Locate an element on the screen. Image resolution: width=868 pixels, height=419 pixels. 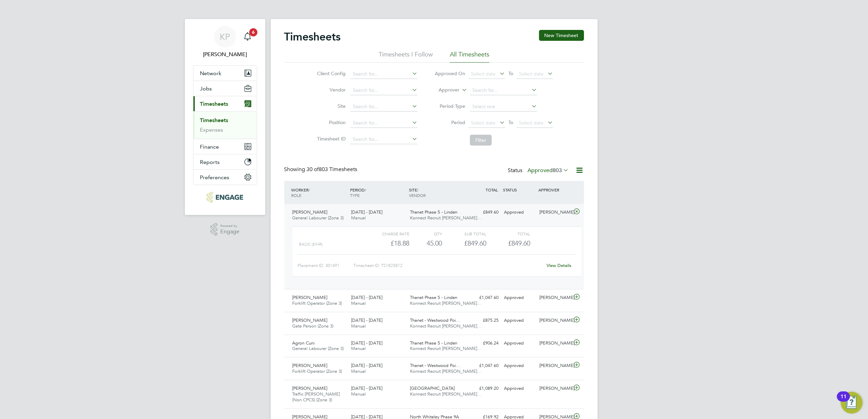
div: £906.24 is located at coordinates (484, 343).